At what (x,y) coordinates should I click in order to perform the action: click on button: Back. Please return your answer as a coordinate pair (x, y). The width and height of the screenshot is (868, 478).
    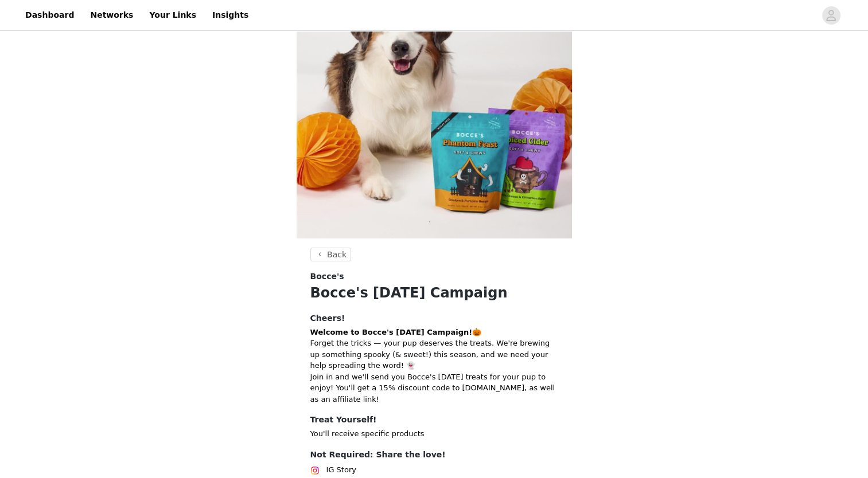
    Looking at the image, I should click on (331, 255).